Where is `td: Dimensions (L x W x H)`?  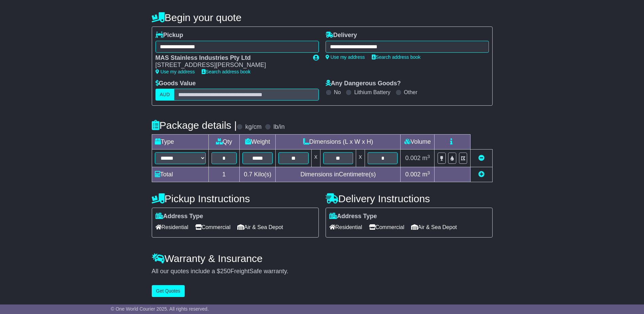 td: Dimensions (L x W x H) is located at coordinates (338, 142).